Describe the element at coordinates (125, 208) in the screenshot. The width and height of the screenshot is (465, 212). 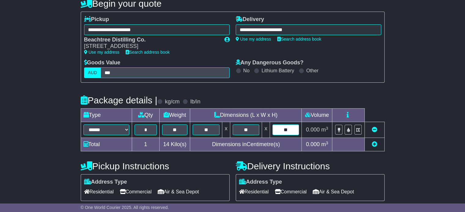
I see `span: © One World Courier 2025. All rights reserved.` at that location.